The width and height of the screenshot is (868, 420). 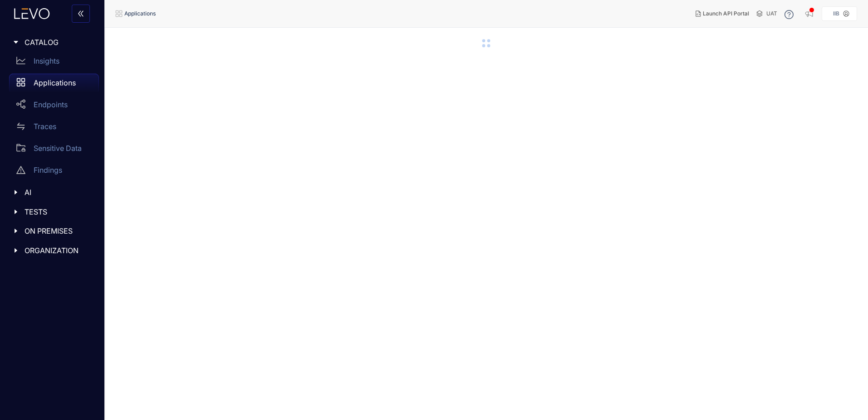 What do you see at coordinates (21, 126) in the screenshot?
I see `span: swap` at bounding box center [21, 126].